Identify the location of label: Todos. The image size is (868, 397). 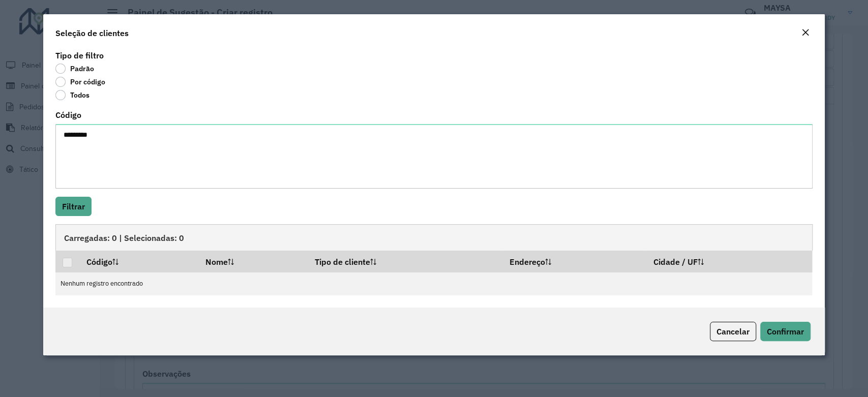
(72, 95).